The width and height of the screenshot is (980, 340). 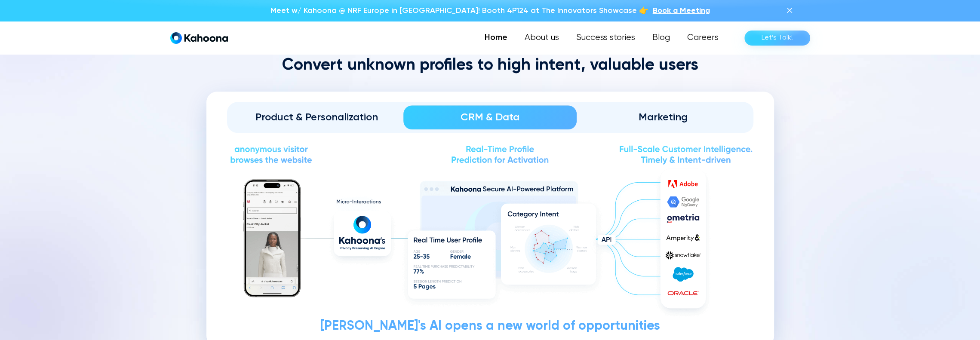 What do you see at coordinates (199, 38) in the screenshot?
I see `a: home` at bounding box center [199, 38].